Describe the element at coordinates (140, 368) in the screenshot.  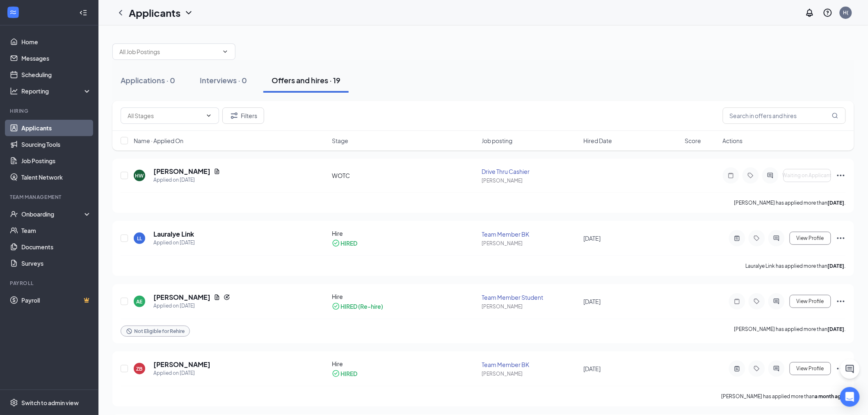
I see `div: ZB` at that location.